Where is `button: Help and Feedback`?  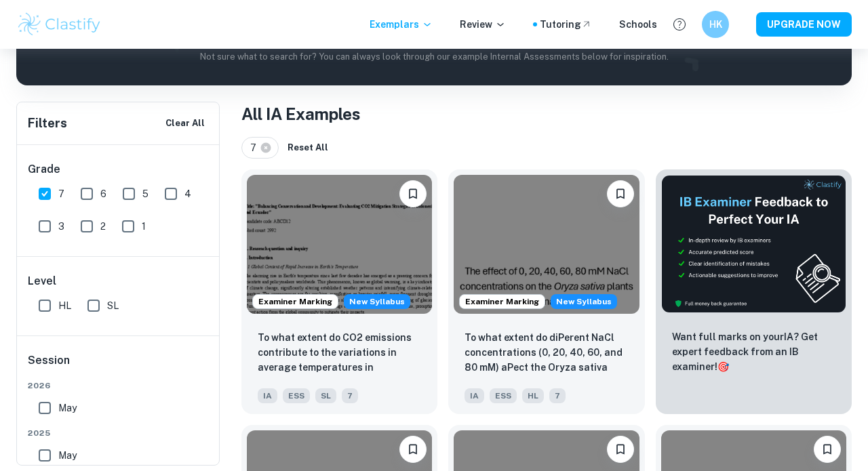 button: Help and Feedback is located at coordinates (680, 24).